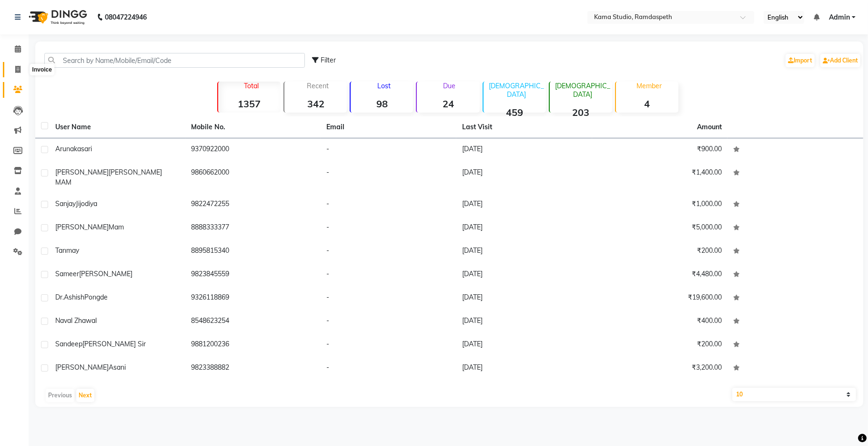  I want to click on span: Jijodiya, so click(87, 204).